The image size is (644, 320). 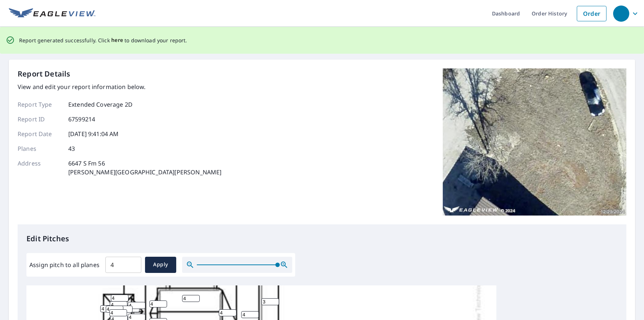 I want to click on p: Report Date, so click(x=40, y=134).